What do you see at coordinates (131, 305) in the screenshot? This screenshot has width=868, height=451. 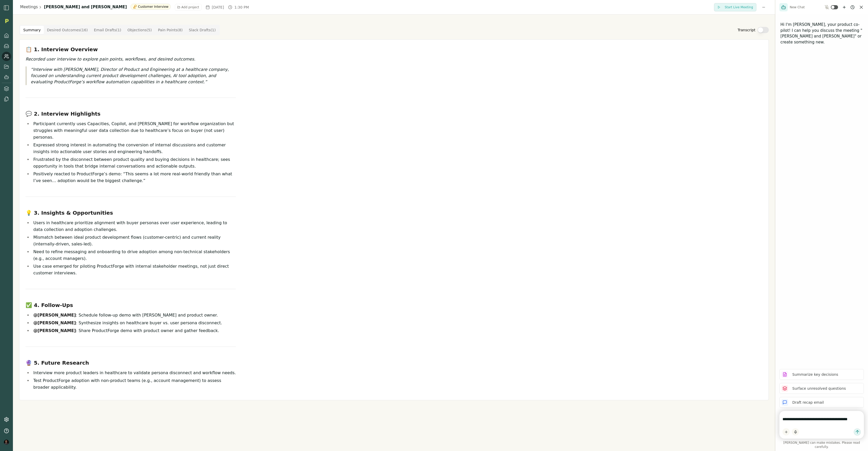 I see `h3: ✅ 4. Follow-Ups` at bounding box center [131, 305].